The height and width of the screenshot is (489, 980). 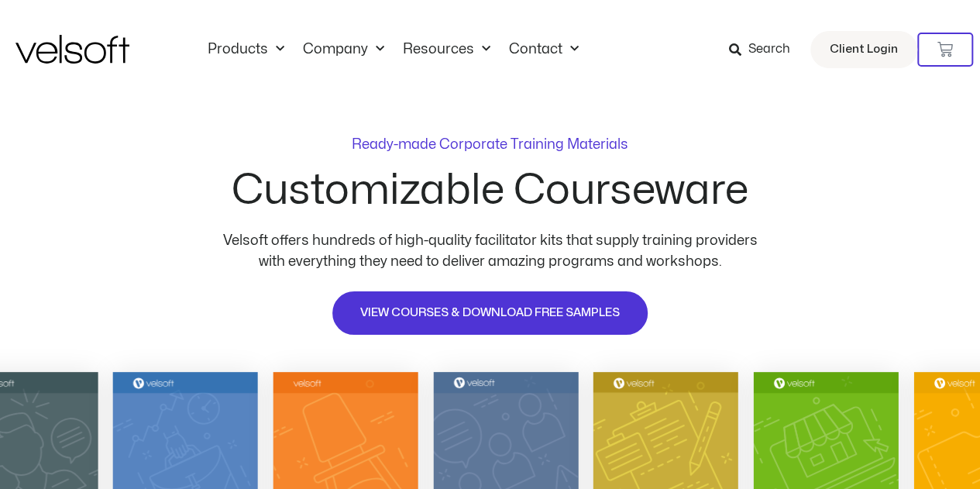 What do you see at coordinates (72, 49) in the screenshot?
I see `img: Velsoft Training Materials` at bounding box center [72, 49].